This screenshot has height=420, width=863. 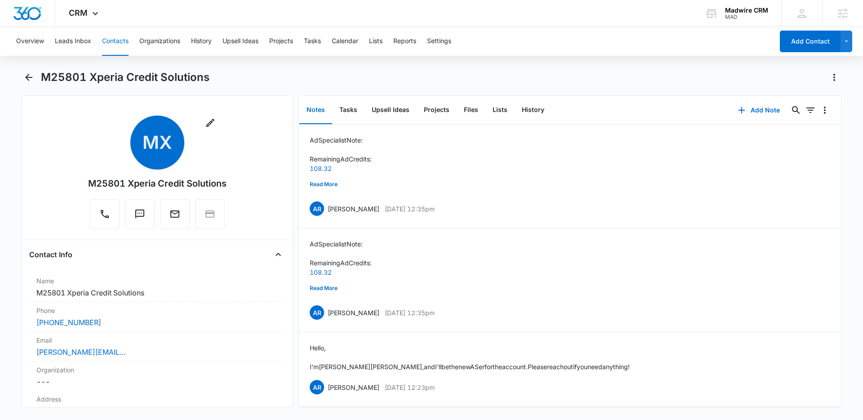 I want to click on button: Settings, so click(x=439, y=41).